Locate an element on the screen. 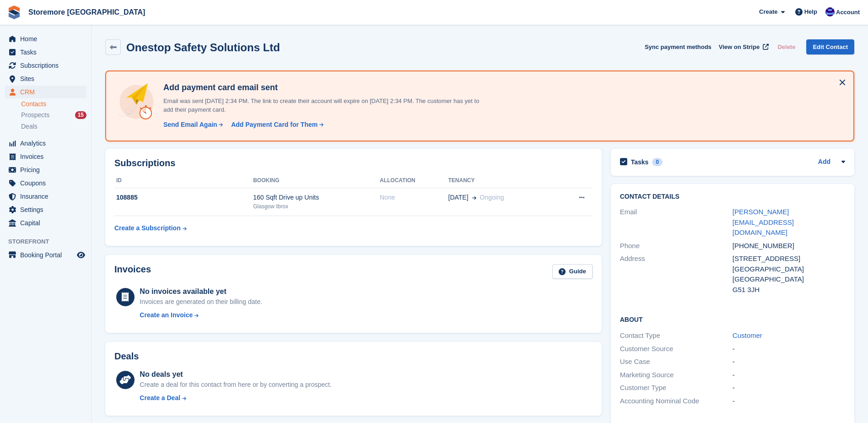 The height and width of the screenshot is (423, 868). th: ID is located at coordinates (184, 181).